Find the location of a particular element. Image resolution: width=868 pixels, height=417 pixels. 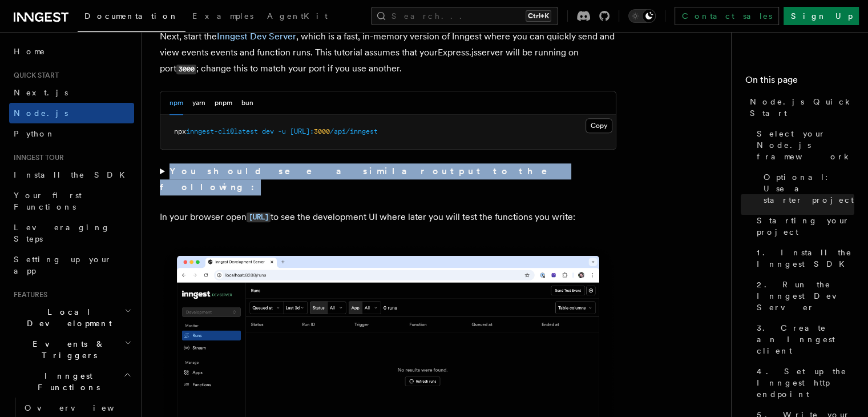

span: Local Development is located at coordinates (66, 318).